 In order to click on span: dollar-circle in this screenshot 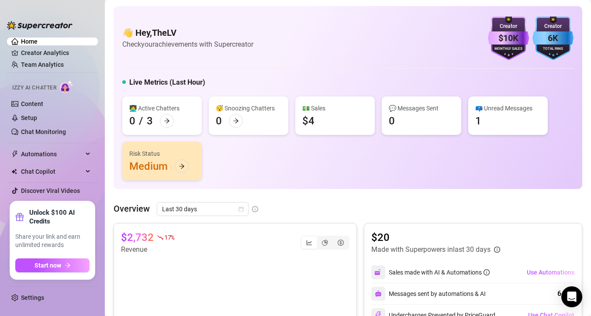, I will do `click(341, 243)`.